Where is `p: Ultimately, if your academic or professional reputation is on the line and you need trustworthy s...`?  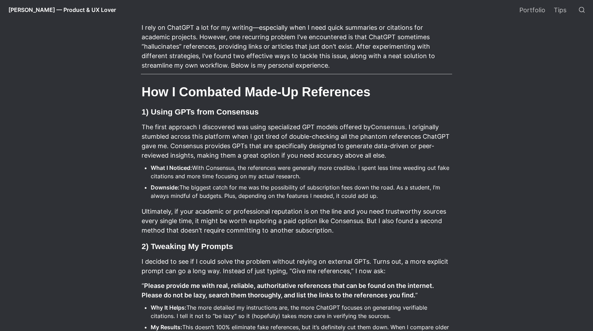
p: Ultimately, if your academic or professional reputation is on the line and you need trustworthy s... is located at coordinates (297, 221).